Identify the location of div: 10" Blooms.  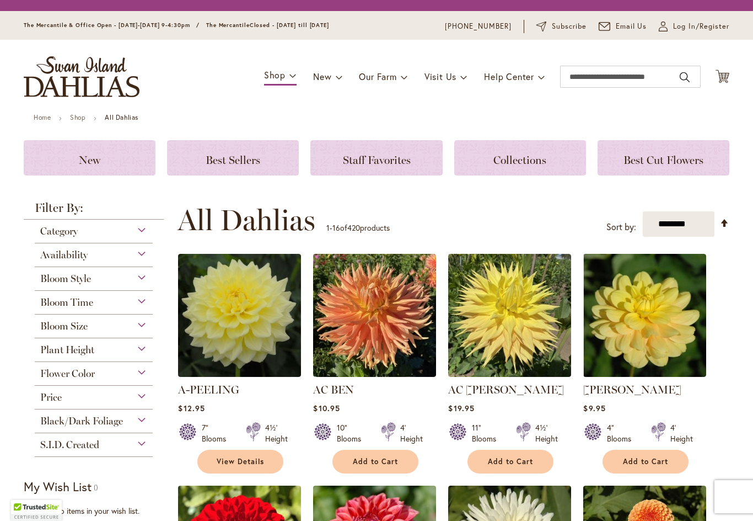
(352, 433).